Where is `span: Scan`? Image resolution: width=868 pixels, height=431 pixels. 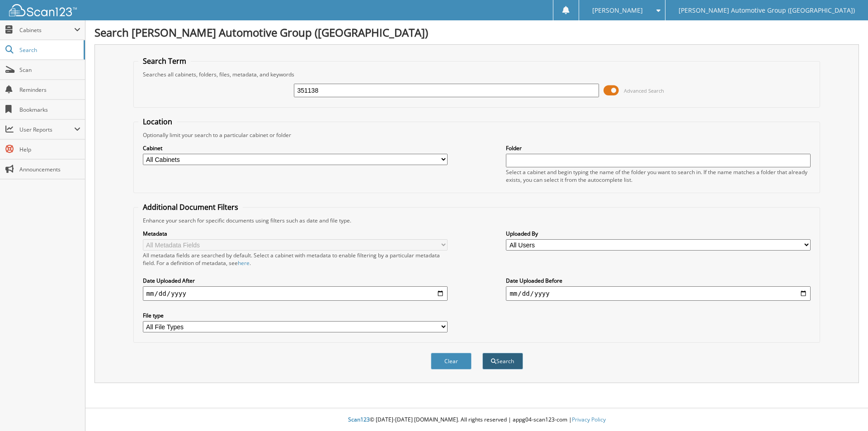
span: Scan is located at coordinates (50, 69).